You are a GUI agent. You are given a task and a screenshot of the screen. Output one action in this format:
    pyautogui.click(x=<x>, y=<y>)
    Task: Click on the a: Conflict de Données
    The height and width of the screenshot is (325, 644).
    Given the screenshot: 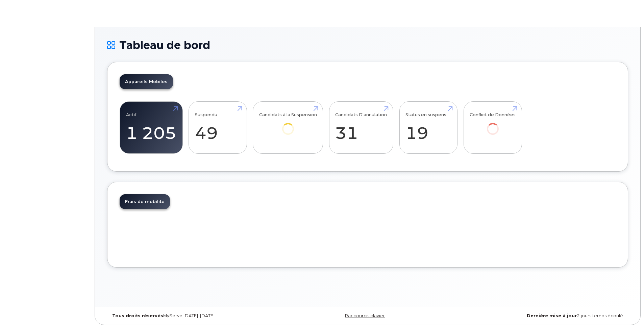 What is the action you would take?
    pyautogui.click(x=493, y=125)
    